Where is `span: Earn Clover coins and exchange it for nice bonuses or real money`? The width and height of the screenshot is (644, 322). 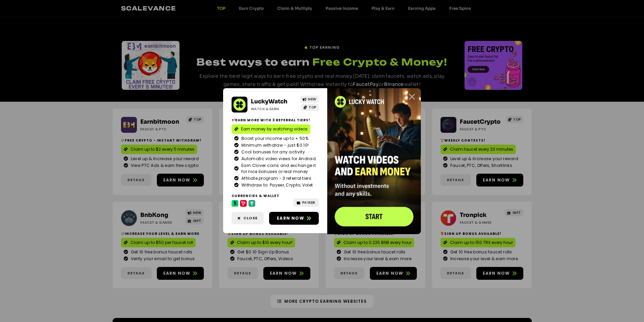
span: Earn Clover coins and exchange it for nice bonuses or real money is located at coordinates (278, 169).